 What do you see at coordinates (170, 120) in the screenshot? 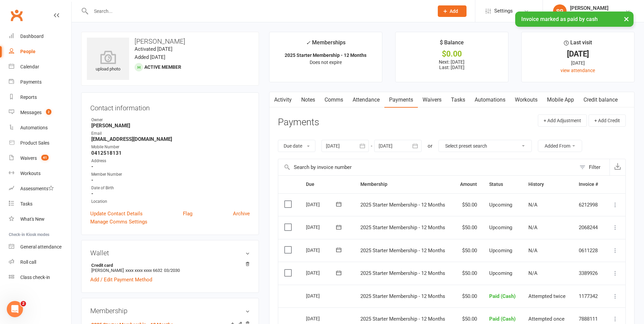
I see `div: Owner` at bounding box center [170, 120].